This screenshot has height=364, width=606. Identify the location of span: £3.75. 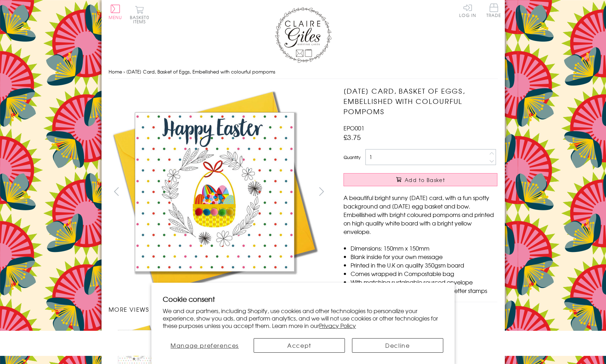
(352, 137).